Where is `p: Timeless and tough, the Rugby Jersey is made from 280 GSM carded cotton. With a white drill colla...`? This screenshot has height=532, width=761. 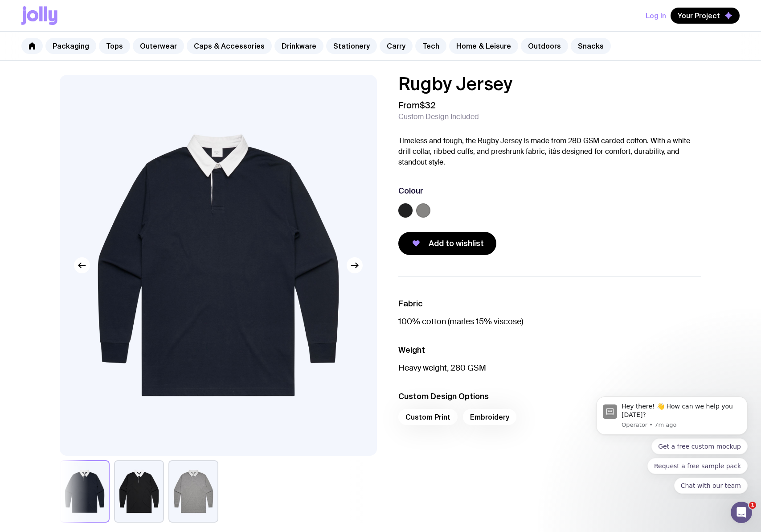 p: Timeless and tough, the Rugby Jersey is made from 280 GSM carded cotton. With a white drill colla... is located at coordinates (550, 151).